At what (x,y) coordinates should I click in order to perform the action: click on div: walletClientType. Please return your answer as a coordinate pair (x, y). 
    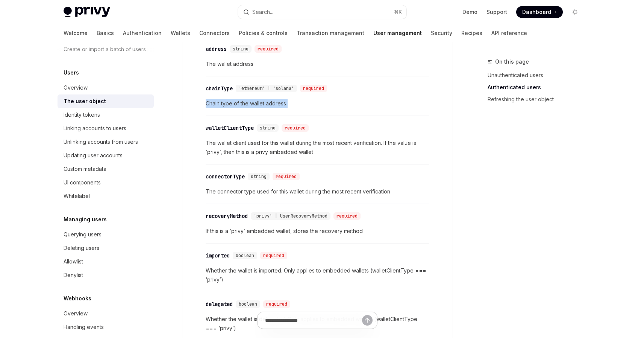
    Looking at the image, I should click on (230, 128).